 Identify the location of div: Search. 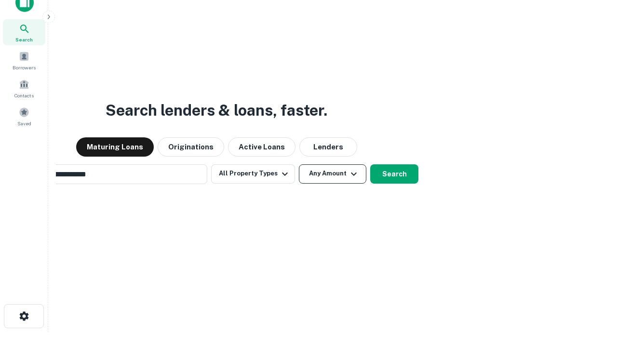
(24, 32).